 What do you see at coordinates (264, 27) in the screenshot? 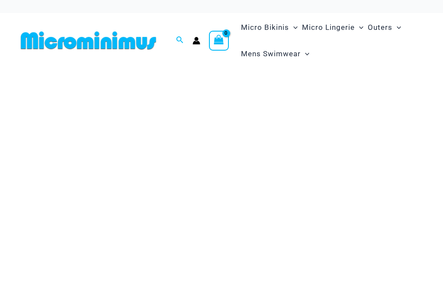
I see `span: Micro Bikinis` at bounding box center [264, 27].